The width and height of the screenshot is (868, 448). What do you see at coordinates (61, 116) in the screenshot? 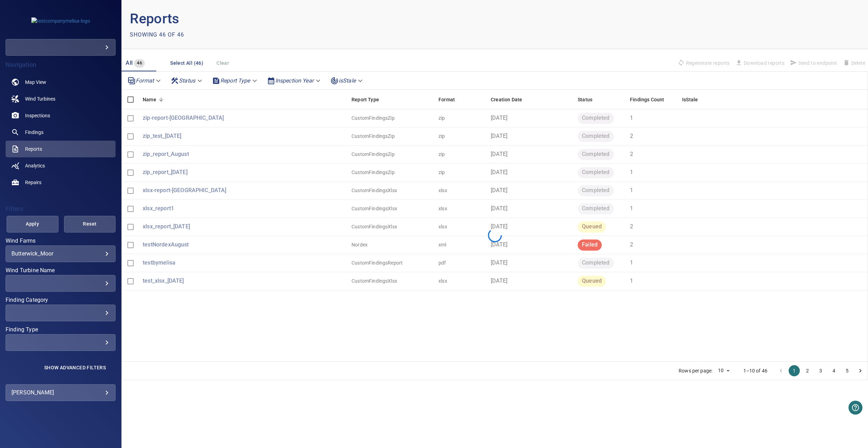
I see `a: inspections noActive` at bounding box center [61, 116].